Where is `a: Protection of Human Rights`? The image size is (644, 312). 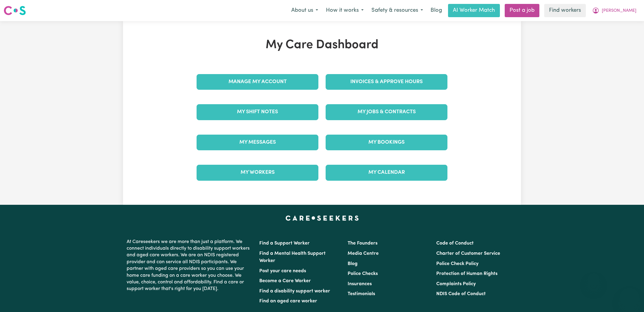
a: Protection of Human Rights is located at coordinates (467, 273).